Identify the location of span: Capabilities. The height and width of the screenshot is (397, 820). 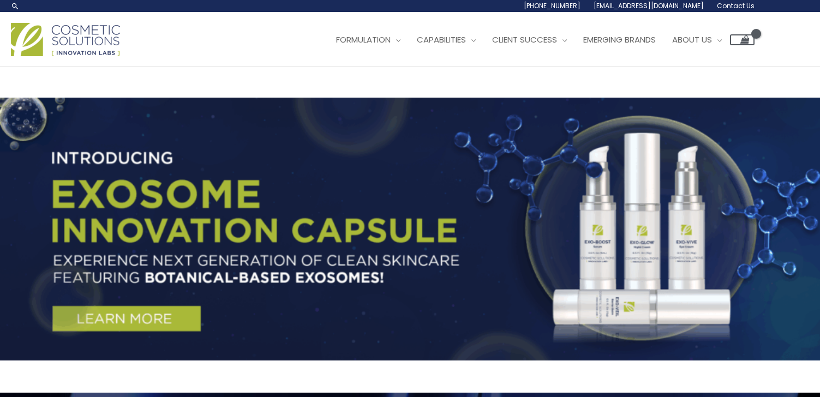
(442, 39).